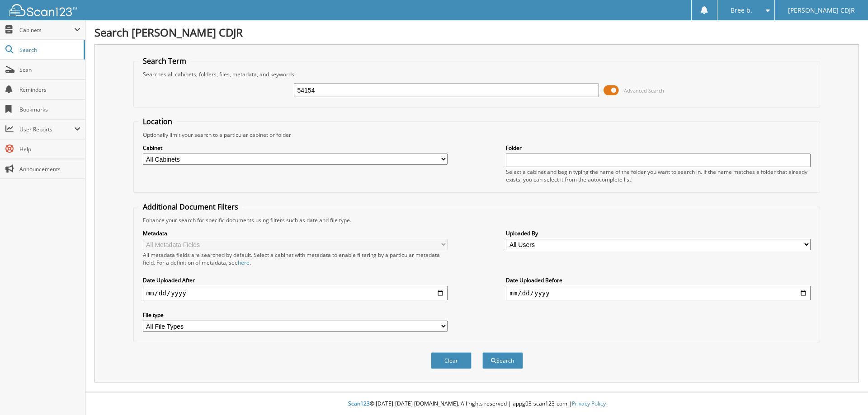 The height and width of the screenshot is (415, 868). Describe the element at coordinates (295, 259) in the screenshot. I see `div: All metadata fields are searched by default. Select a cabinet with metadata to enable filtering b...` at that location.